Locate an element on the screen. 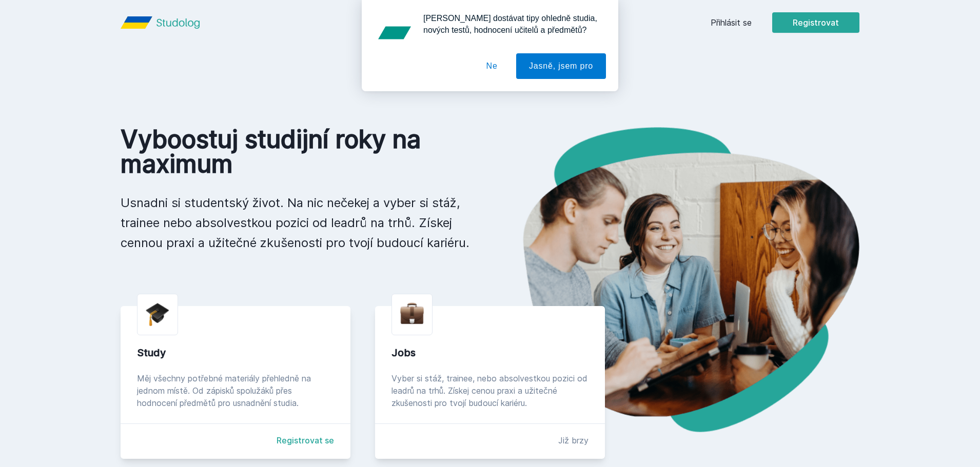  button: Jasně, jsem pro is located at coordinates (560, 66).